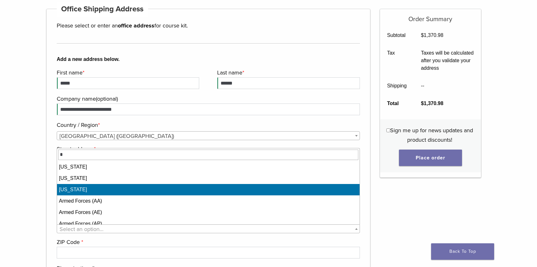 The height and width of the screenshot is (267, 537). Describe the element at coordinates (81, 229) in the screenshot. I see `span: Select an option…` at that location.